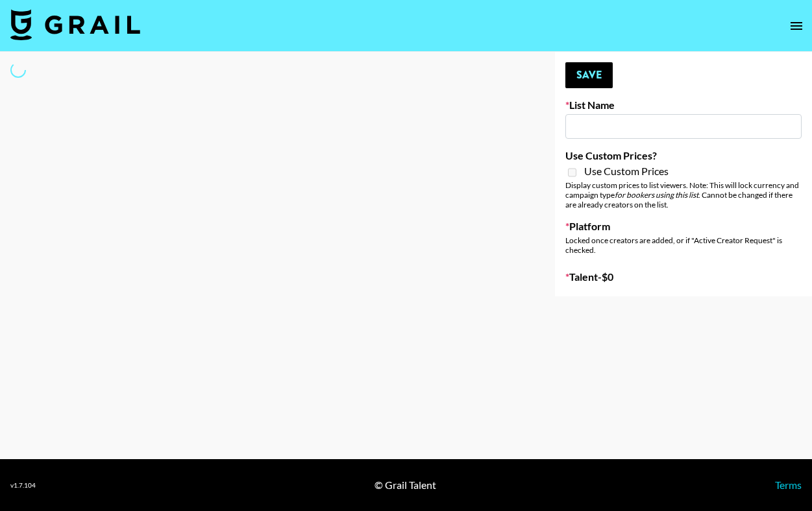 This screenshot has height=511, width=812. What do you see at coordinates (796, 26) in the screenshot?
I see `button: open drawer` at bounding box center [796, 26].